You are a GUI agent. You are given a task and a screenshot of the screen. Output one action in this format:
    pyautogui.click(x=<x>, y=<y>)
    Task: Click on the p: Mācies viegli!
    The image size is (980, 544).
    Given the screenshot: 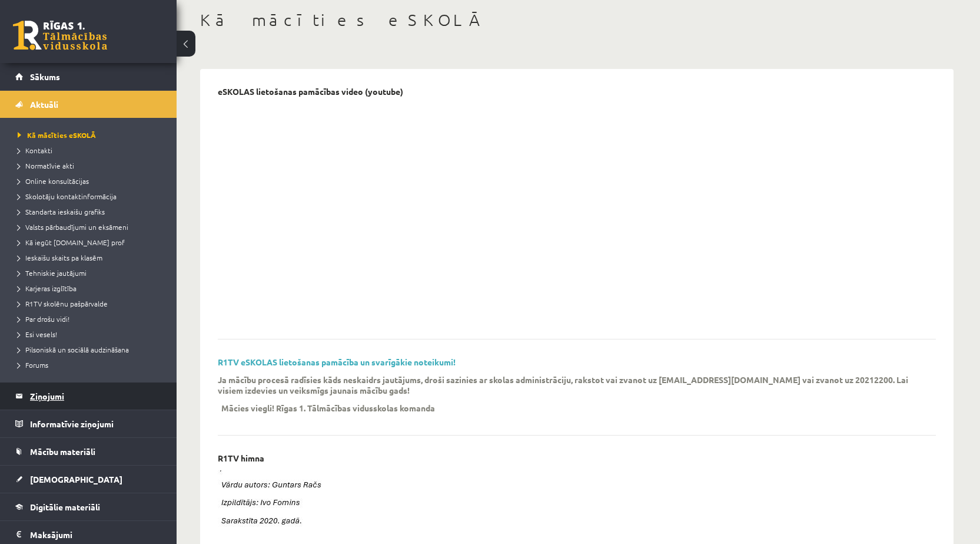 What is the action you would take?
    pyautogui.click(x=248, y=408)
    